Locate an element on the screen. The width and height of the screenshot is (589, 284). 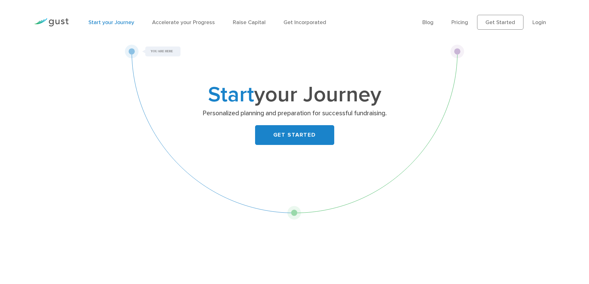
a: Login is located at coordinates (540, 22).